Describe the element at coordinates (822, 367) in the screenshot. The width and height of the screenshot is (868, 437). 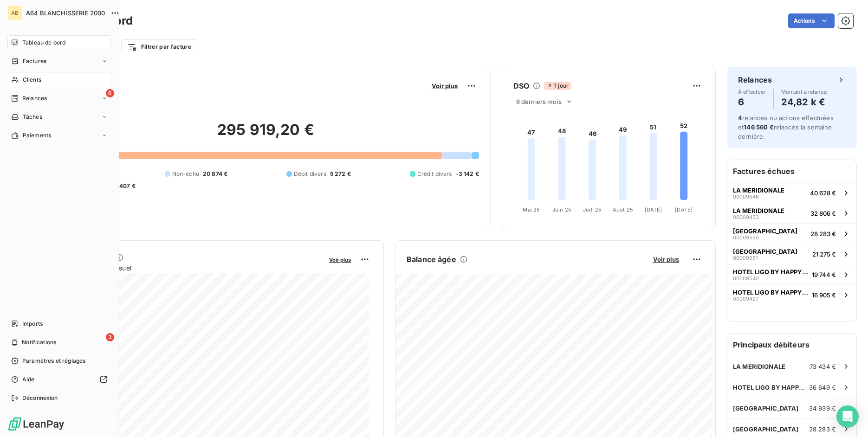
I see `span: 73 434 €` at that location.